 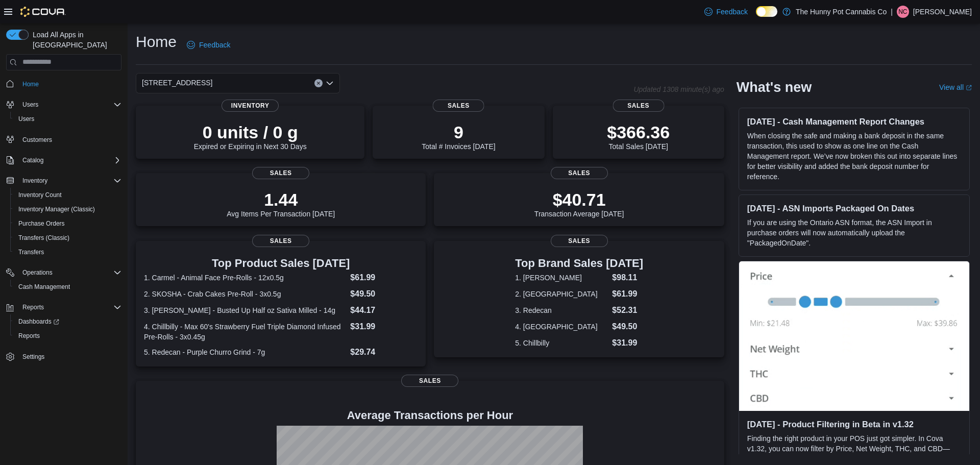 What do you see at coordinates (68, 223) in the screenshot?
I see `button: Purchase Orders` at bounding box center [68, 223].